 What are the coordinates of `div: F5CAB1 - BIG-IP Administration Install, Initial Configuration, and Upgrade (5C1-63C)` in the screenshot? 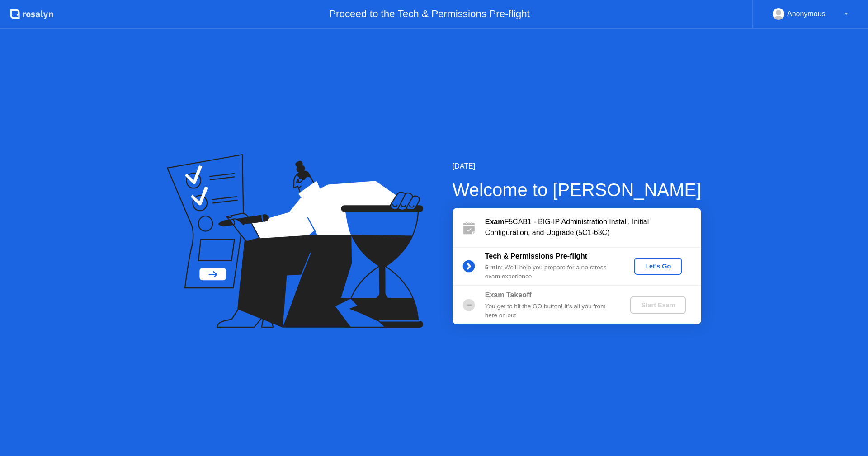 It's located at (593, 228).